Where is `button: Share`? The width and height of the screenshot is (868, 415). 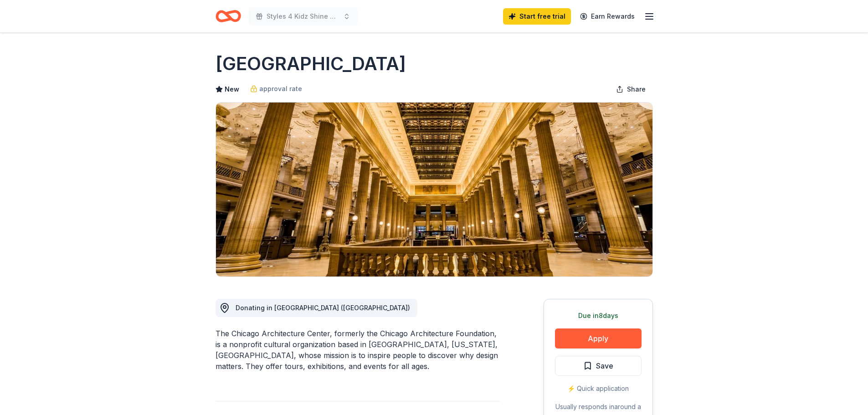
button: Share is located at coordinates (631, 89).